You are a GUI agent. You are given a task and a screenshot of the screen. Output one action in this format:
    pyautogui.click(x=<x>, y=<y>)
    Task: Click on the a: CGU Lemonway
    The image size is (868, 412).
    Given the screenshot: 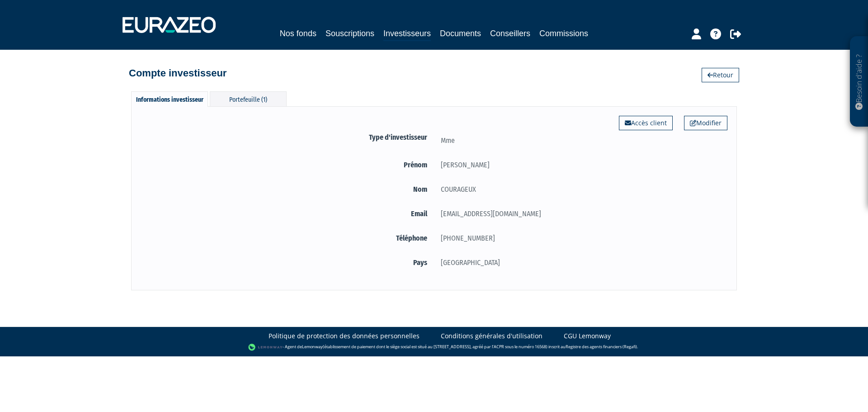 What is the action you would take?
    pyautogui.click(x=587, y=336)
    